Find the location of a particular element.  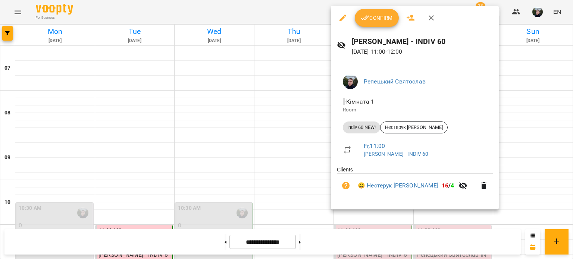

ul: Clients is located at coordinates (415, 183).